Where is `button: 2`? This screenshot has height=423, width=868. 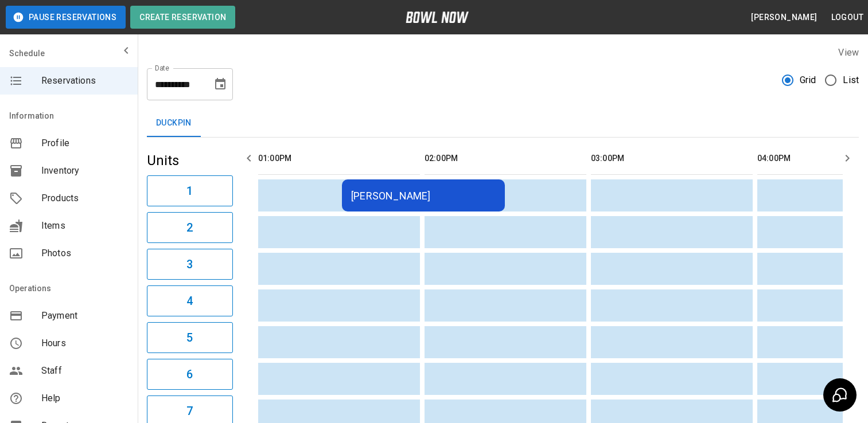
button: 2 is located at coordinates (190, 227).